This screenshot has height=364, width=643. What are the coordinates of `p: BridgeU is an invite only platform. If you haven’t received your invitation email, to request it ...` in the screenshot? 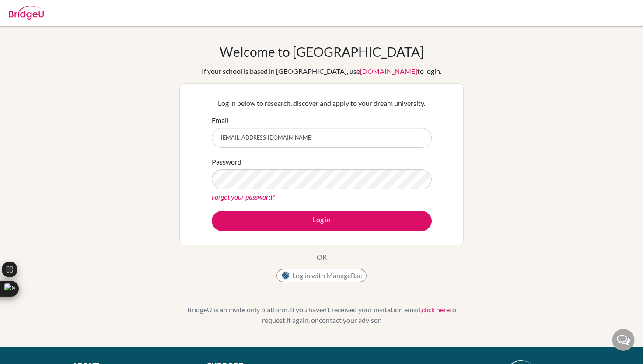 It's located at (322, 315).